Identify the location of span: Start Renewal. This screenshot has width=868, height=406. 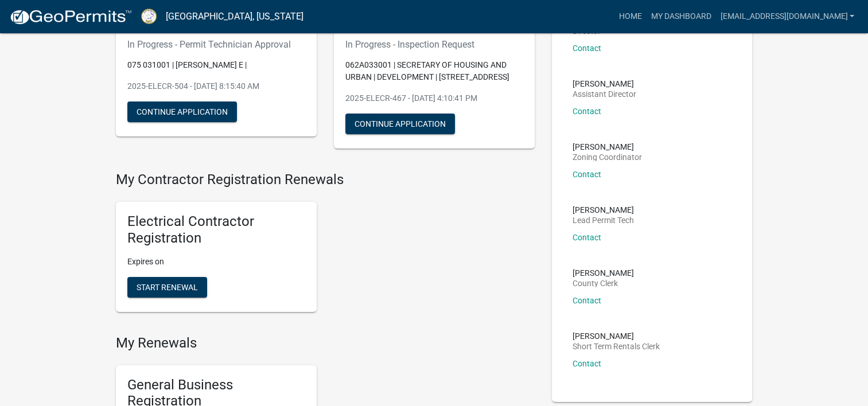
(167, 286).